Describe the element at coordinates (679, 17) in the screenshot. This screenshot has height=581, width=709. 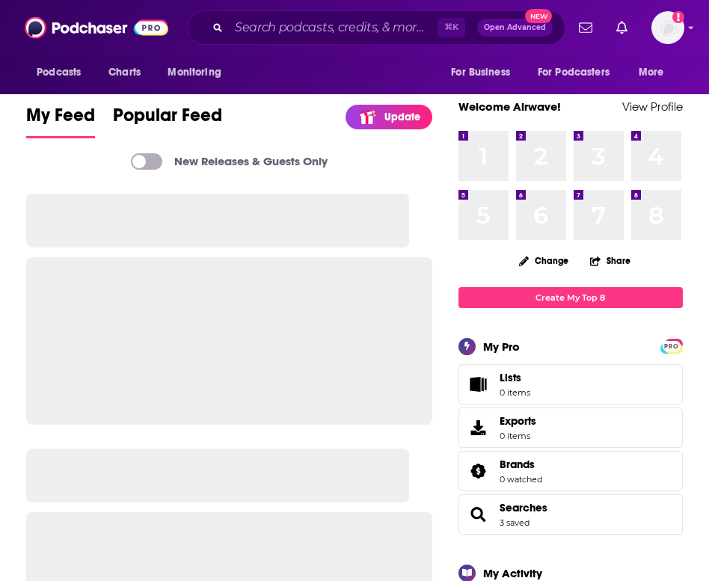
I see `svg: Add a profile image` at that location.